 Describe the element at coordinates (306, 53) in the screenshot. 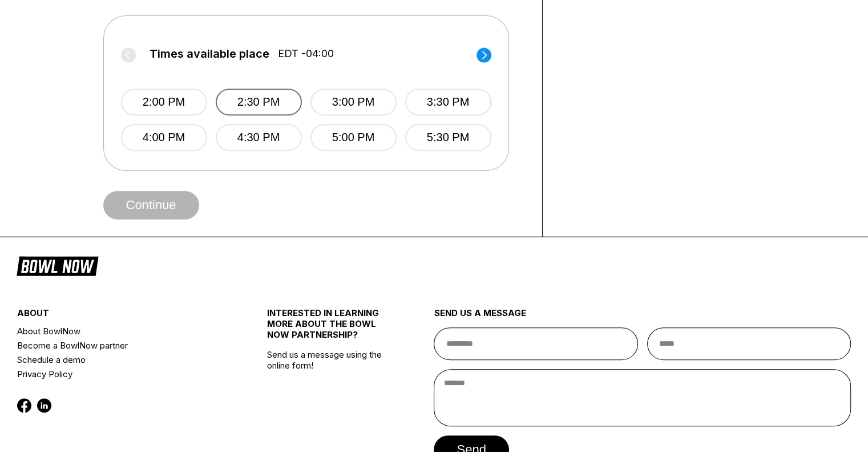

I see `span: EDT -04:00` at that location.